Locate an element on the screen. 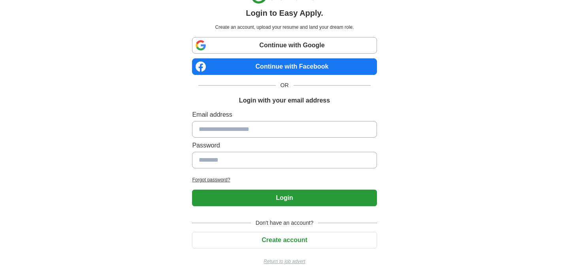 The width and height of the screenshot is (569, 276). label: Password is located at coordinates (284, 146).